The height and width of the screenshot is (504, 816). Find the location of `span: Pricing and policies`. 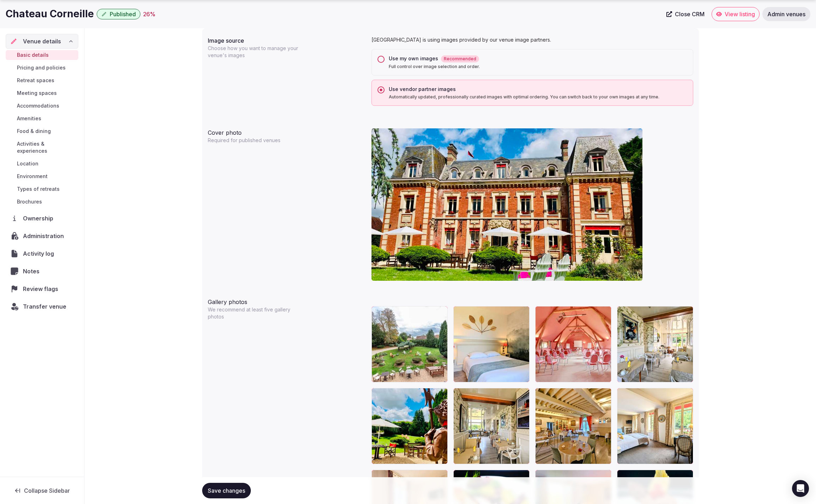

span: Pricing and policies is located at coordinates (41, 67).